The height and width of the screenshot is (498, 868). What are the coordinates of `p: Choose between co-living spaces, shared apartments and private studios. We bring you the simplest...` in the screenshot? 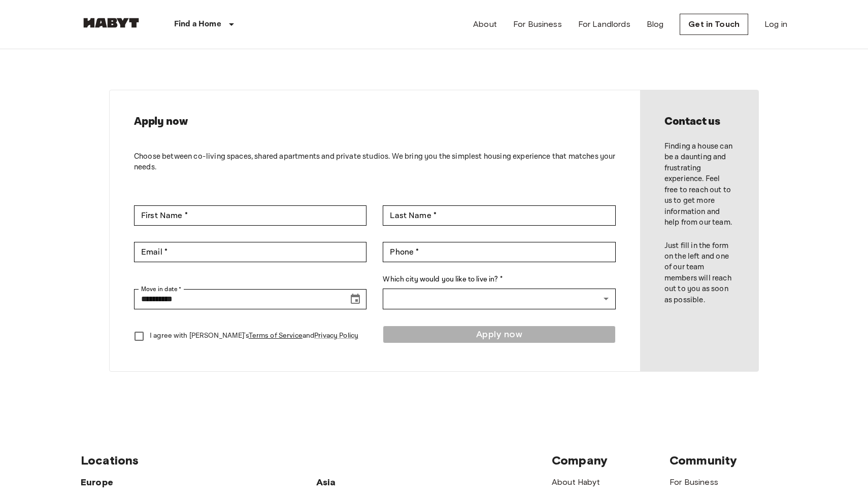 It's located at (375, 162).